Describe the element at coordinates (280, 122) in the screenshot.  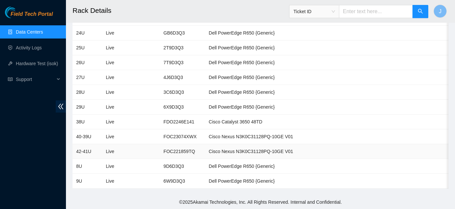
I see `td: Cisco Catalyst 3650 48TD` at that location.